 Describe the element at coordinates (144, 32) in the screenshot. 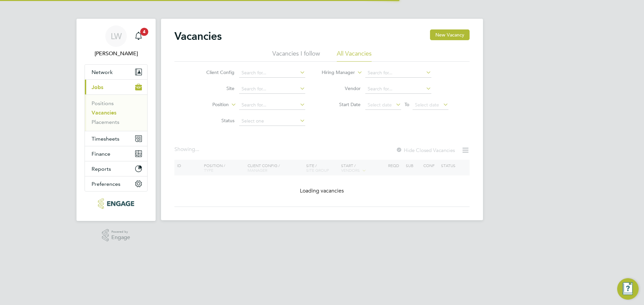

I see `span: 4` at that location.